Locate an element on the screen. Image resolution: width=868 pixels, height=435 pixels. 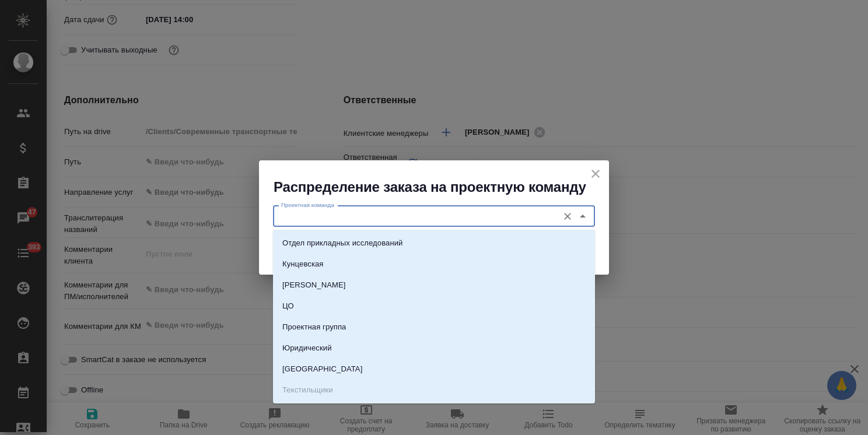
button: Очистить is located at coordinates (567, 216).